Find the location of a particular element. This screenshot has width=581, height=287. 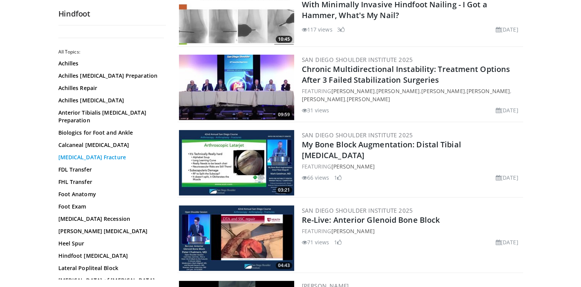

a: Achilles is located at coordinates (110, 63).